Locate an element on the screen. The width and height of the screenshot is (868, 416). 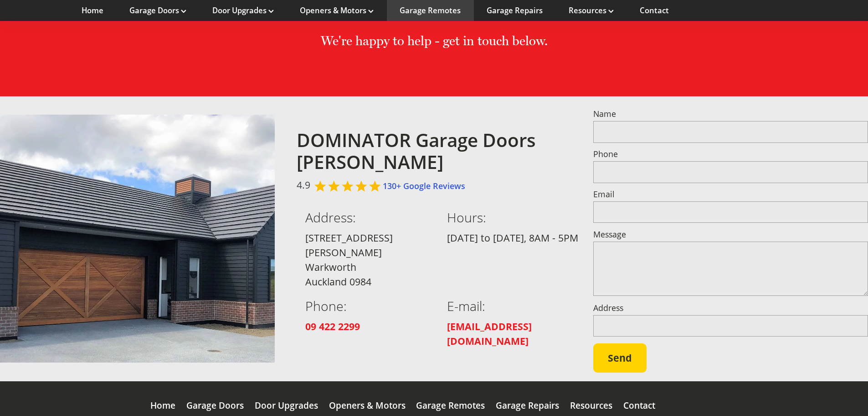
a: Garage Repairs is located at coordinates (515, 11).